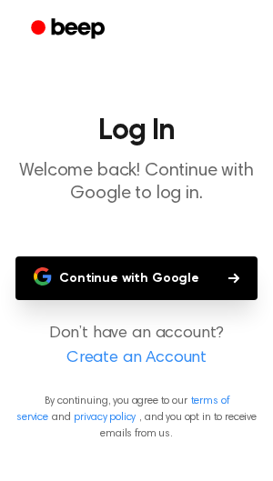  I want to click on button: Continue with Google, so click(136, 278).